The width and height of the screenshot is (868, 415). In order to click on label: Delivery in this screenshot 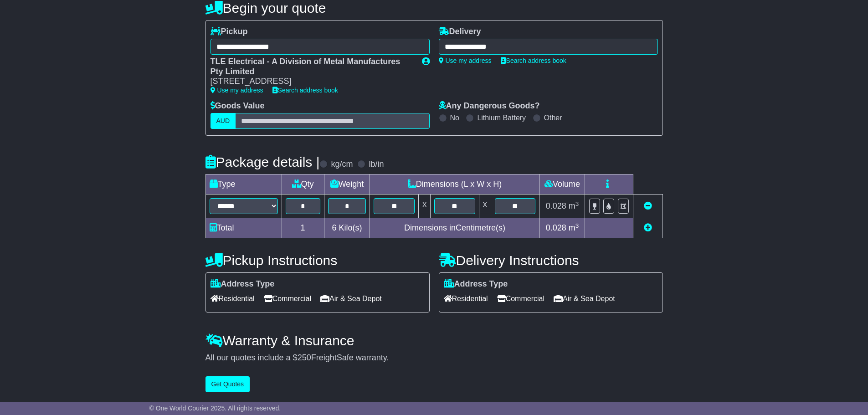, I will do `click(460, 31)`.